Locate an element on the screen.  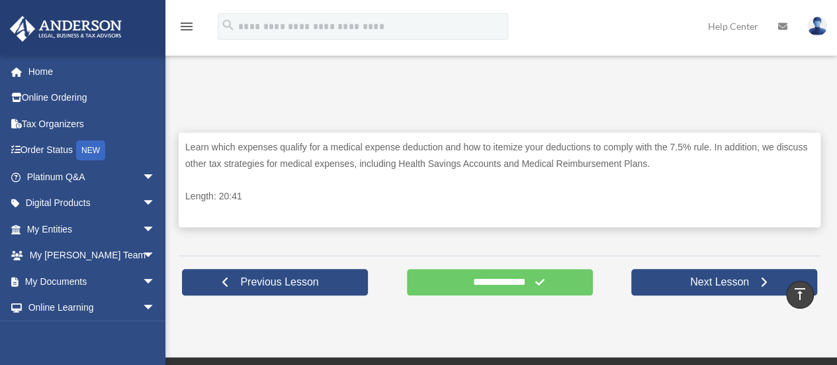
a: Next Lesson is located at coordinates (724, 282).